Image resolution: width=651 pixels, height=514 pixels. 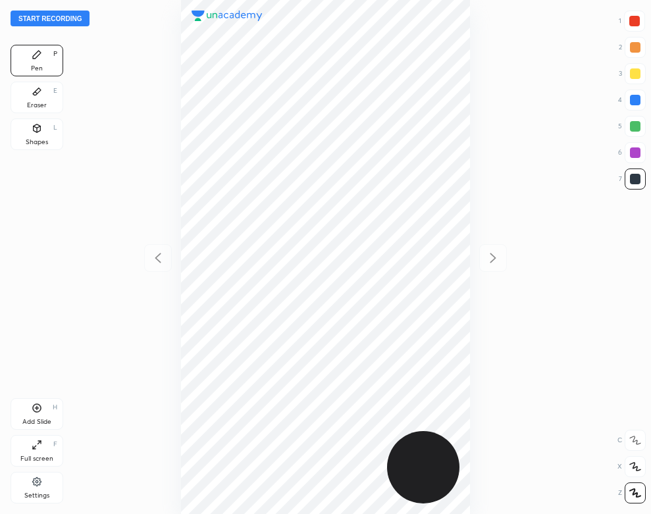 I want to click on div: Settings, so click(x=37, y=495).